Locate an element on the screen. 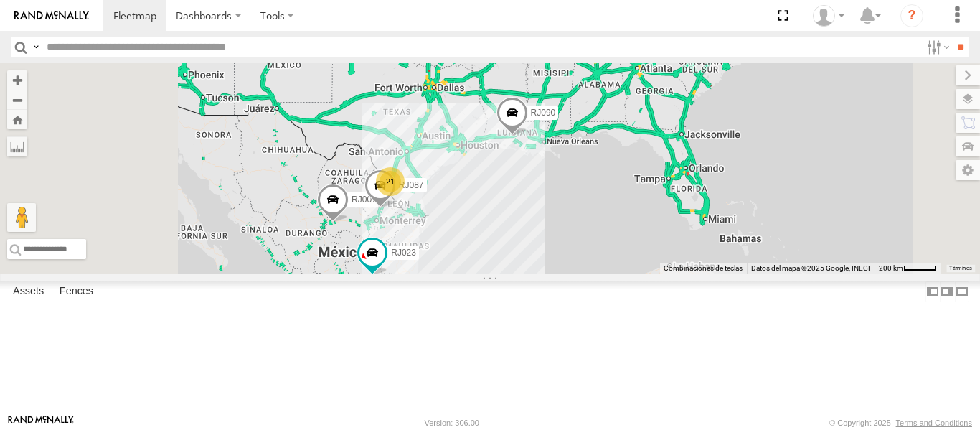 The width and height of the screenshot is (980, 430). span: RJ090 is located at coordinates (543, 112).